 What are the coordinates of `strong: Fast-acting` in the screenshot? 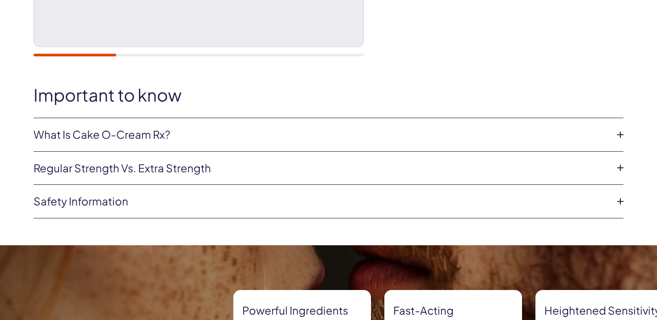 It's located at (453, 310).